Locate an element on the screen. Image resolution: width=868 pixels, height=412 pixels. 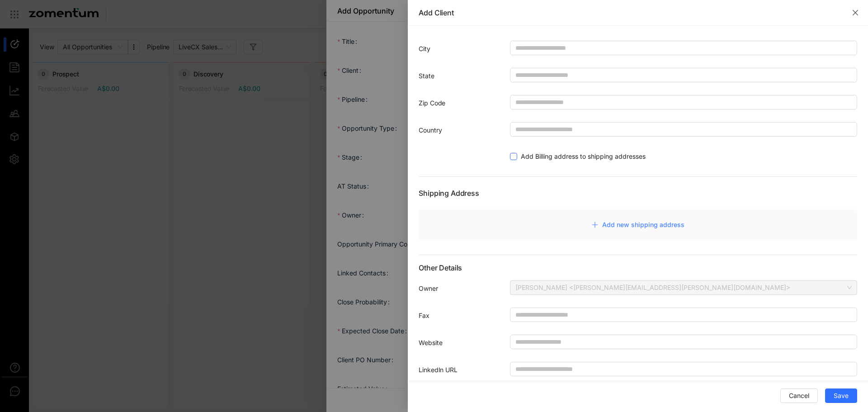
span: Sarah Zaman <Sarah.Zaman@optuscorporate.com.au> is located at coordinates (684, 288).